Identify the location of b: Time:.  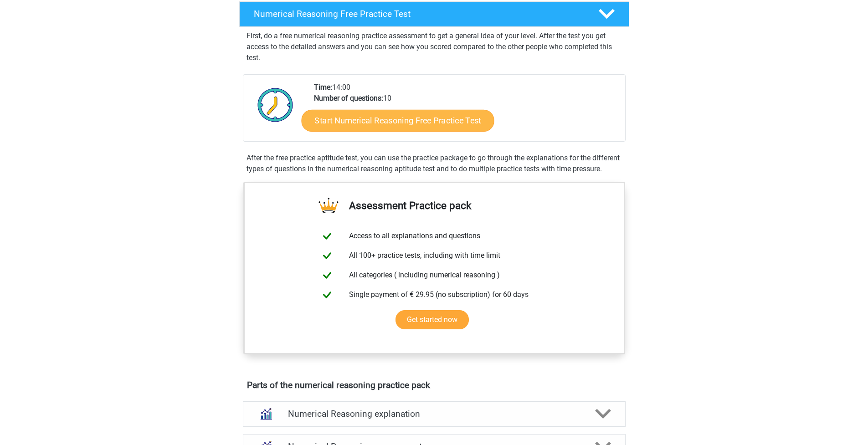
(323, 87).